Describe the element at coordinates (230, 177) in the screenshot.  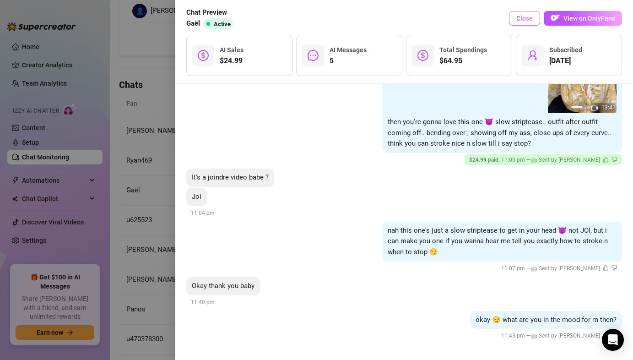
I see `span: It's a joindre video babe ?` at that location.